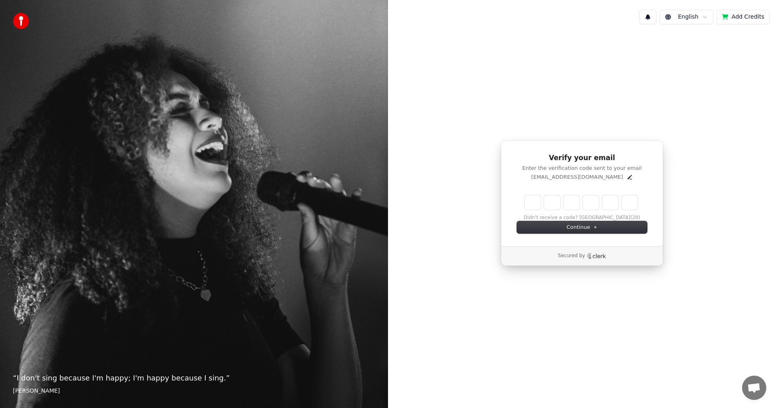  What do you see at coordinates (582, 168) in the screenshot?
I see `p: Enter the verification code sent to your email` at bounding box center [582, 168].